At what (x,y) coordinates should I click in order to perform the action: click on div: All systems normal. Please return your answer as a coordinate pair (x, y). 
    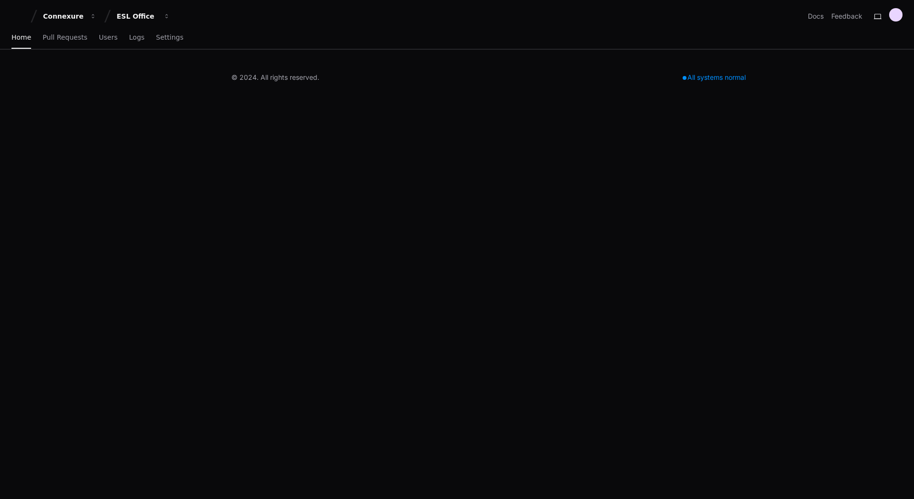
    Looking at the image, I should click on (714, 77).